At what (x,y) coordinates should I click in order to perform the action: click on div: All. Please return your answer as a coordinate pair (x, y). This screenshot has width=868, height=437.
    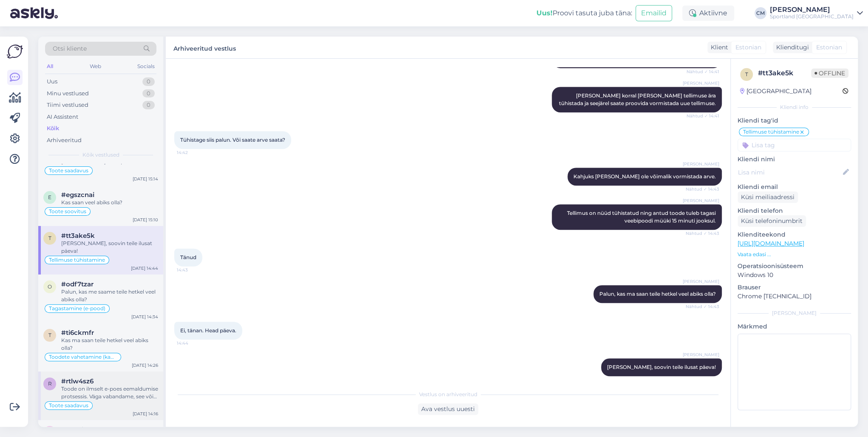
    Looking at the image, I should click on (50, 66).